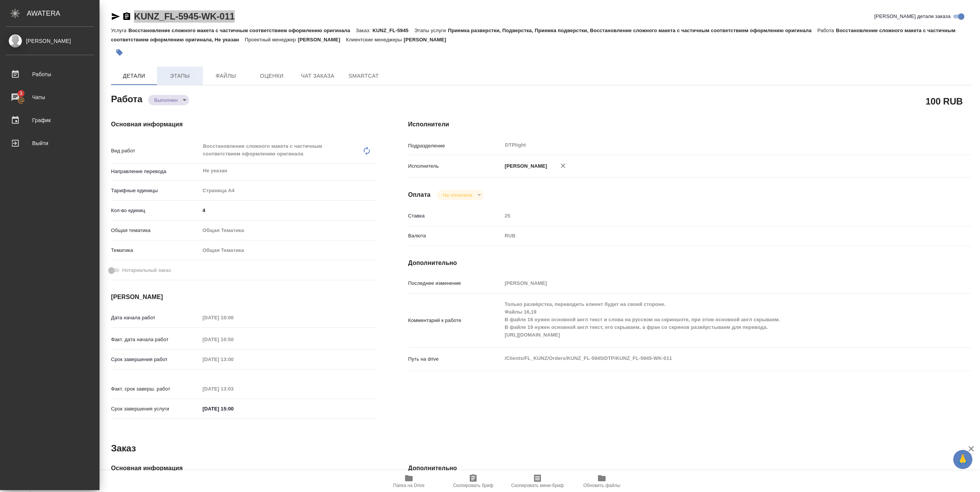  I want to click on span: 3, so click(21, 93).